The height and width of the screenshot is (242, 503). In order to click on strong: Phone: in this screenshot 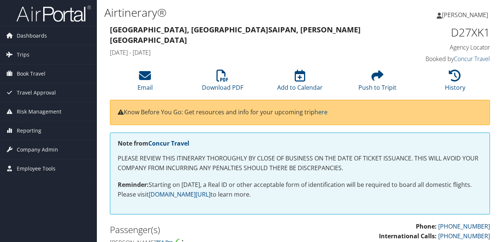, I will do `click(426, 227)`.